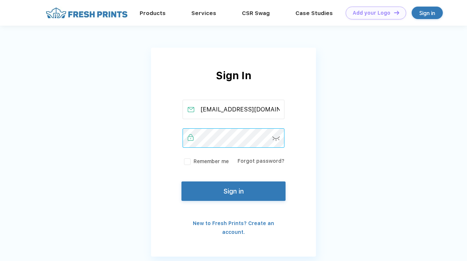 Image resolution: width=467 pixels, height=261 pixels. Describe the element at coordinates (276, 139) in the screenshot. I see `img: password-icon.svg` at that location.